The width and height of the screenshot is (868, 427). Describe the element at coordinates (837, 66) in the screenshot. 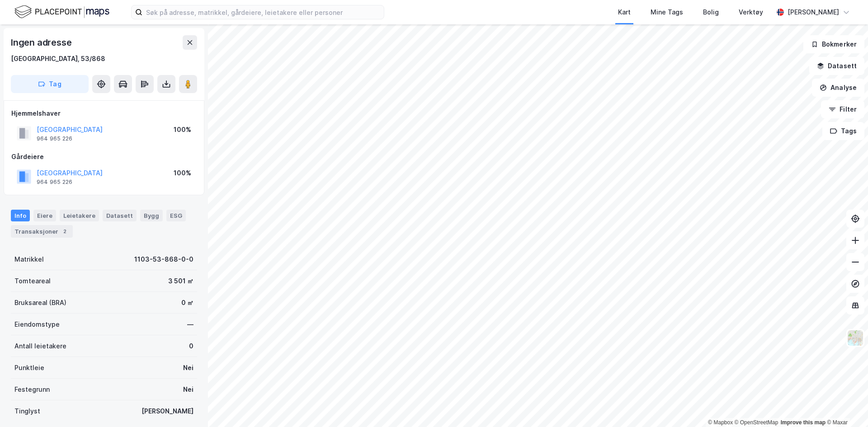

I see `button: Datasett` at that location.